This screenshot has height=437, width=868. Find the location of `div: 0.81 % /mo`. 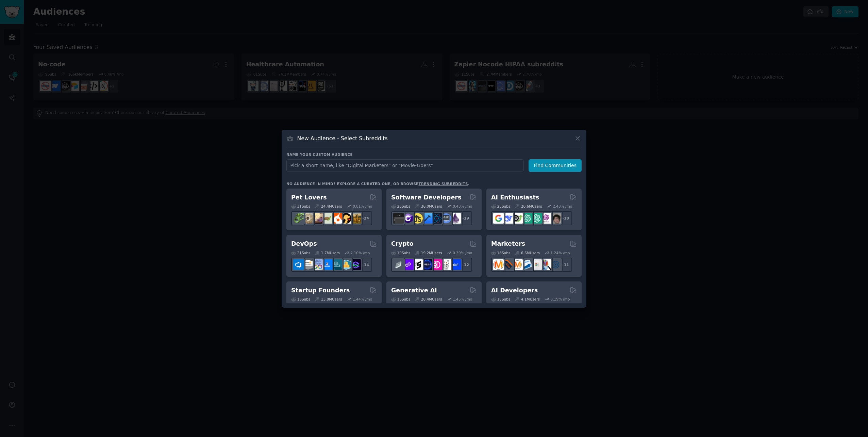

div: 0.81 % /mo is located at coordinates (362, 206).